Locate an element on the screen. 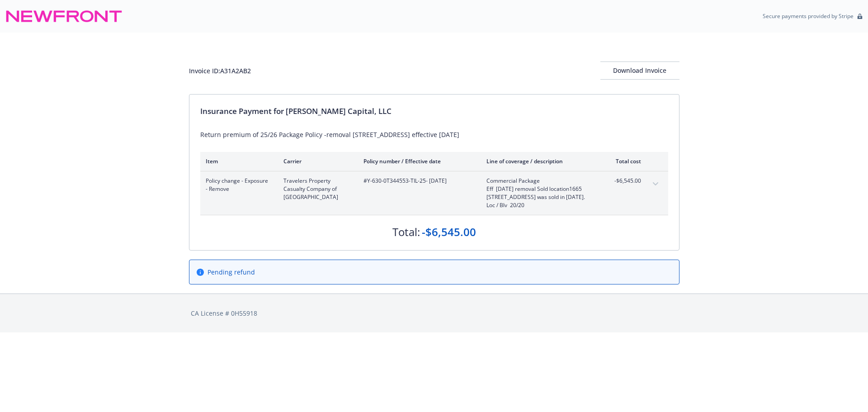  div: Policy number / Effective date is located at coordinates (418, 161).